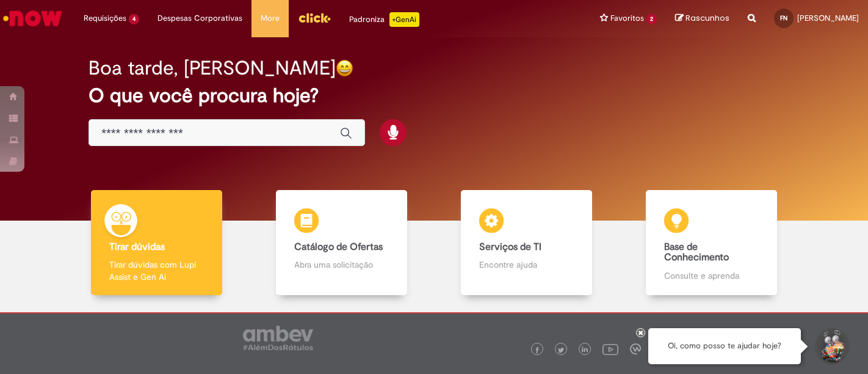 This screenshot has width=868, height=374. Describe the element at coordinates (831, 347) in the screenshot. I see `button: Iniciar Conversa de Suporte` at that location.